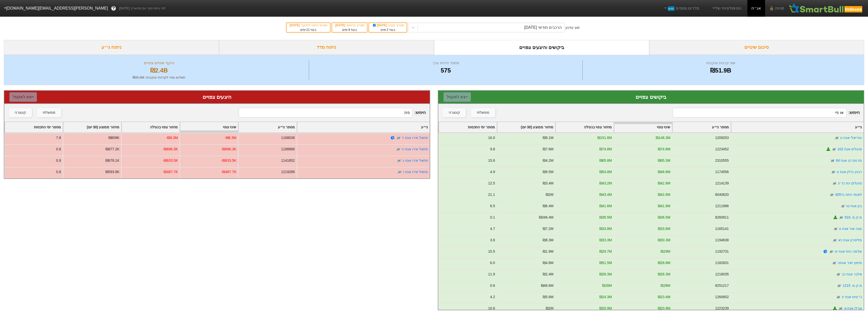  What do you see at coordinates (851, 229) in the screenshot?
I see `a: מגה אור אגח ט` at bounding box center [851, 229].